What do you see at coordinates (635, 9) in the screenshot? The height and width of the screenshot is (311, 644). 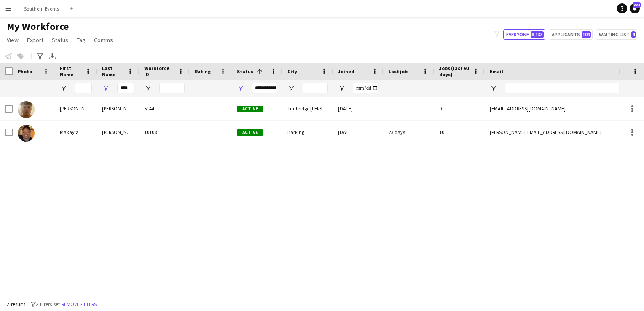 I see `a: 224` at bounding box center [635, 9].